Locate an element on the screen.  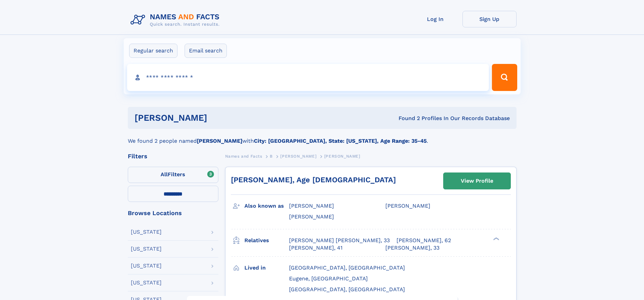
h3: Lived in is located at coordinates (267, 268).